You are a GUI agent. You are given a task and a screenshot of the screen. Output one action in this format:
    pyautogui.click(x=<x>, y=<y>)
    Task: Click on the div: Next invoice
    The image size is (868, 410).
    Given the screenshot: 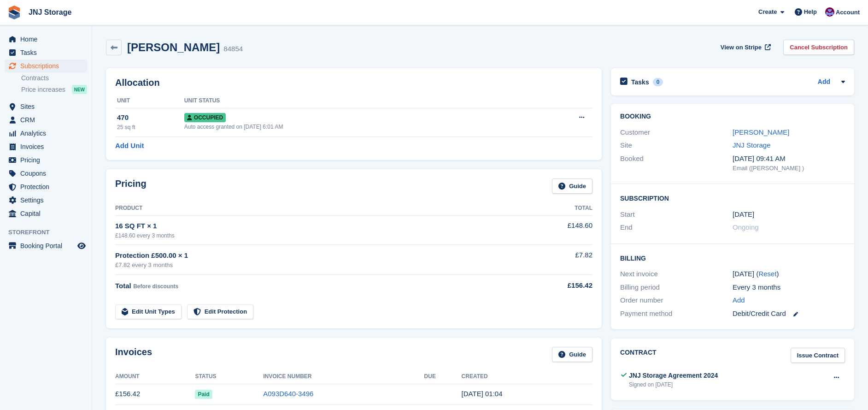 What is the action you would take?
    pyautogui.click(x=676, y=273)
    